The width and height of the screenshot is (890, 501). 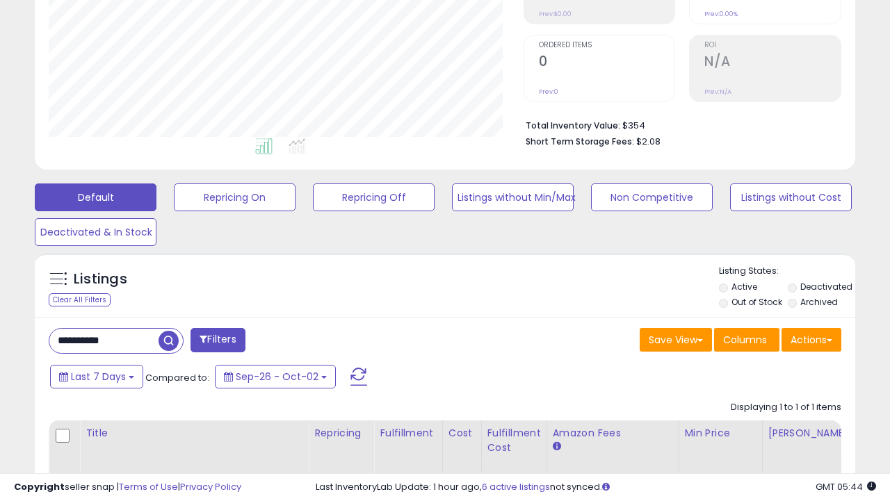 I want to click on h2: N/A, so click(x=773, y=63).